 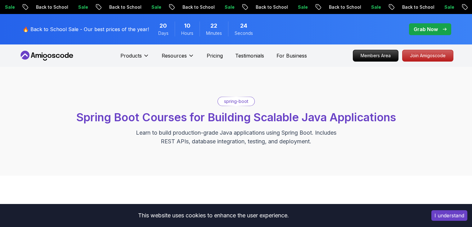 What do you see at coordinates (163, 33) in the screenshot?
I see `span: Days` at bounding box center [163, 33].